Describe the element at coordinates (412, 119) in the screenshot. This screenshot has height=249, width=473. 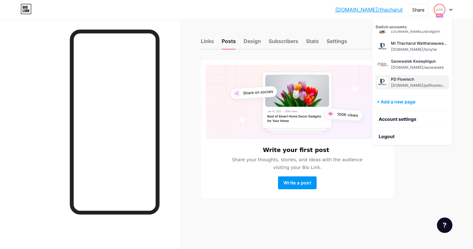
I see `a: Account settings` at that location.